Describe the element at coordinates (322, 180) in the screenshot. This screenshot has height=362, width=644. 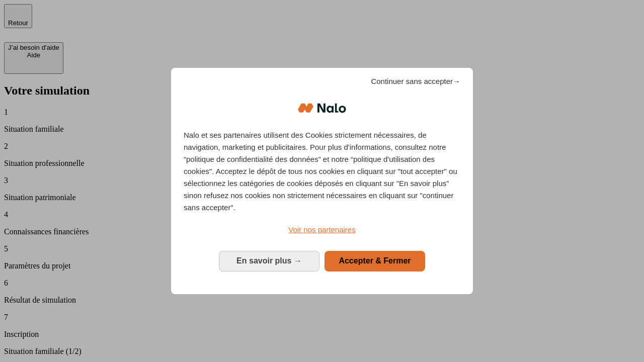
I see `div: Bienvenue chez Nalo Gestion du consentement` at that location.